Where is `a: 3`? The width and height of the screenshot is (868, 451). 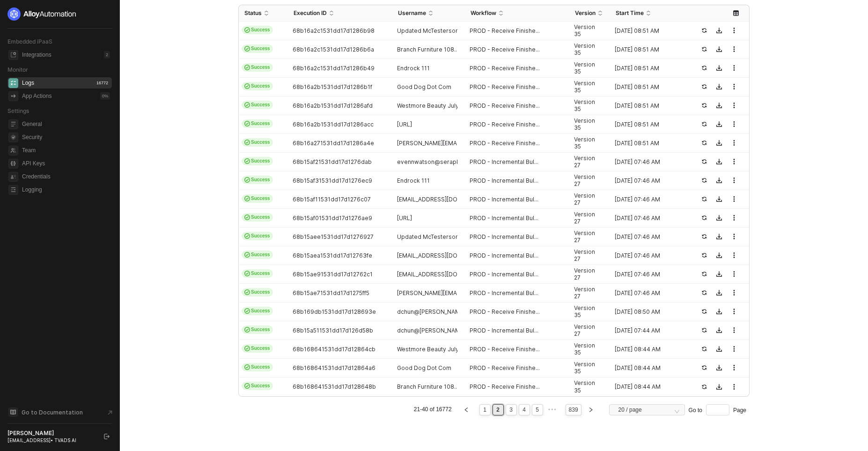
a: 3 is located at coordinates (511, 410).